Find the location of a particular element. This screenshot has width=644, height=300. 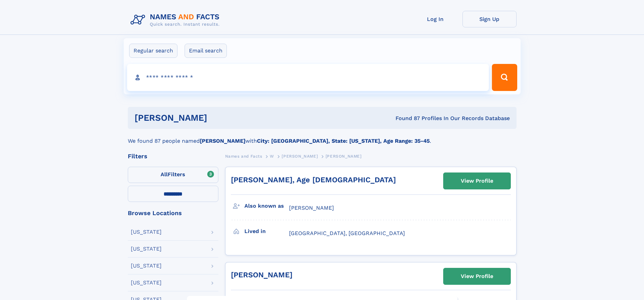

img: Logo Names and Facts is located at coordinates (176, 20).